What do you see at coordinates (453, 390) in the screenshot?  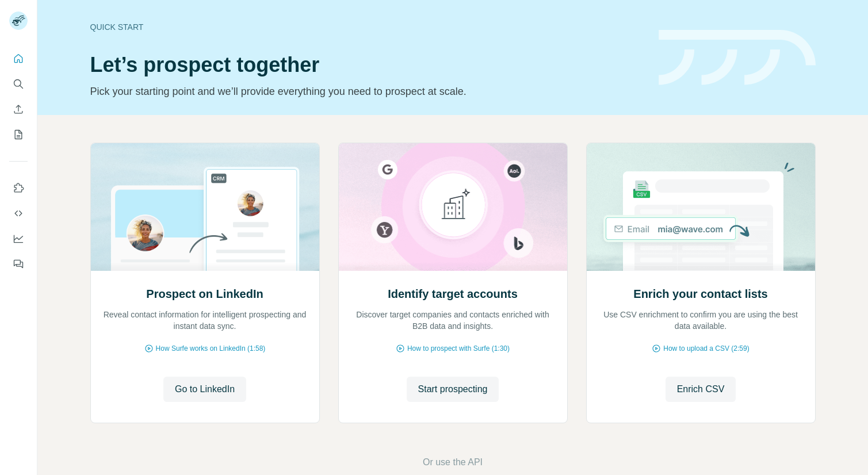 I see `span: Start prospecting` at bounding box center [453, 390].